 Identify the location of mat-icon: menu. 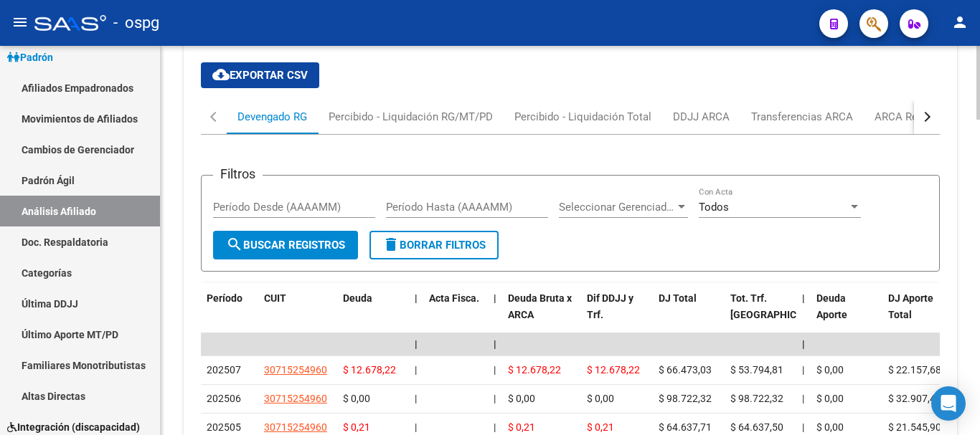
(20, 22).